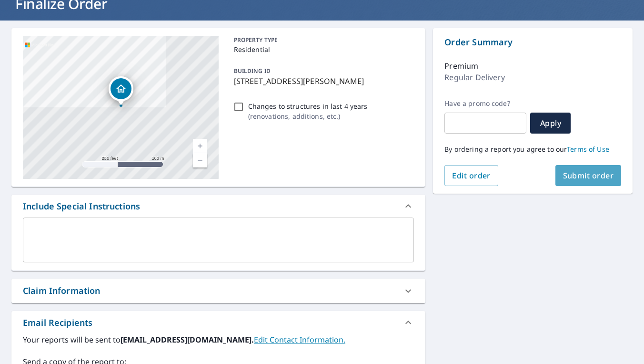 This screenshot has width=644, height=364. I want to click on a: Terms of Use, so click(588, 149).